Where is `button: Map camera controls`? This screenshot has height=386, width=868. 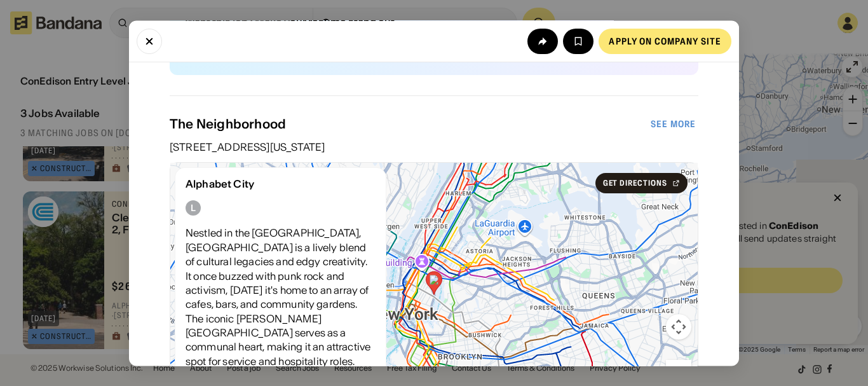
button: Map camera controls is located at coordinates (679, 327).